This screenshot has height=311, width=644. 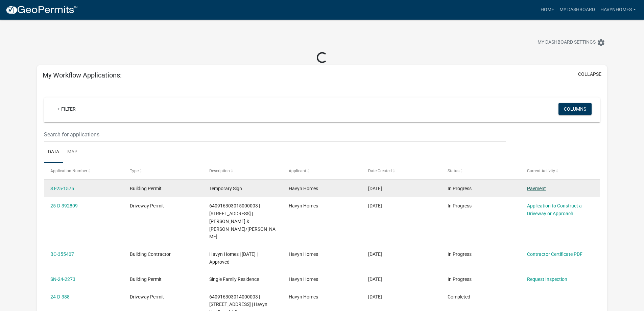 What do you see at coordinates (53, 152) in the screenshot?
I see `a: Data` at bounding box center [53, 152].